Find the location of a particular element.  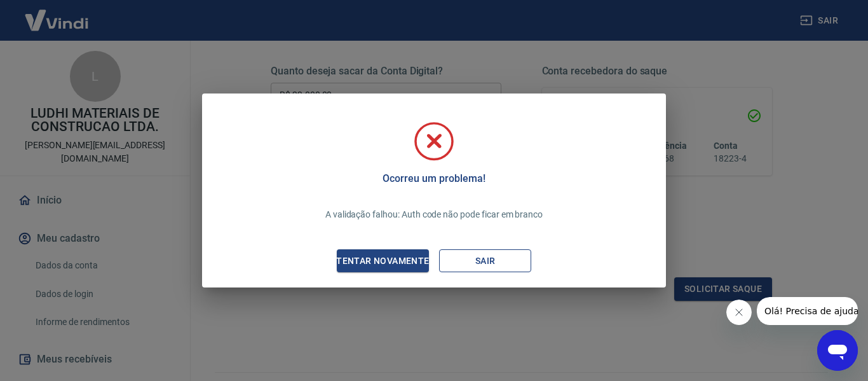

h5: Ocorreu um problema! is located at coordinates (434, 179).